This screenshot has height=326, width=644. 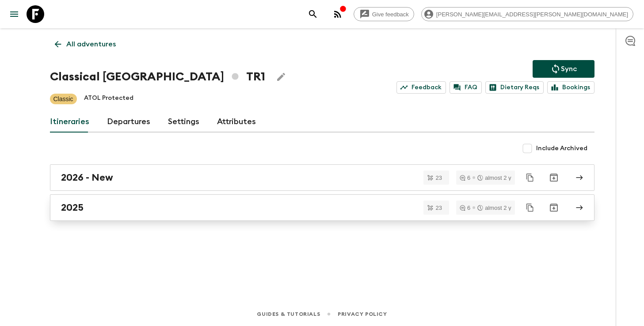 I want to click on a: Guides & Tutorials, so click(x=288, y=314).